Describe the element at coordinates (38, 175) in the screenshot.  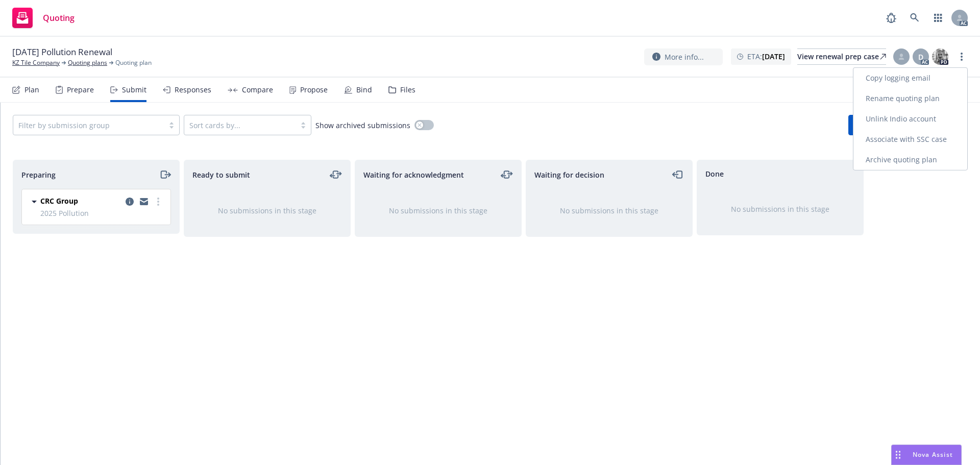
I see `span: Preparing` at that location.